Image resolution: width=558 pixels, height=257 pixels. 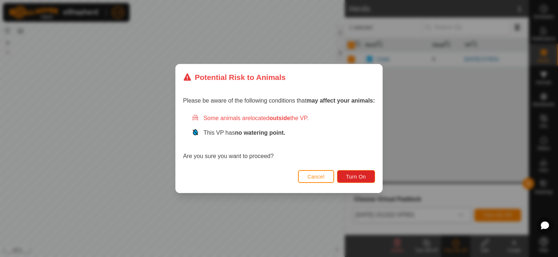 What do you see at coordinates (356, 177) in the screenshot?
I see `span: Turn On` at bounding box center [356, 177].